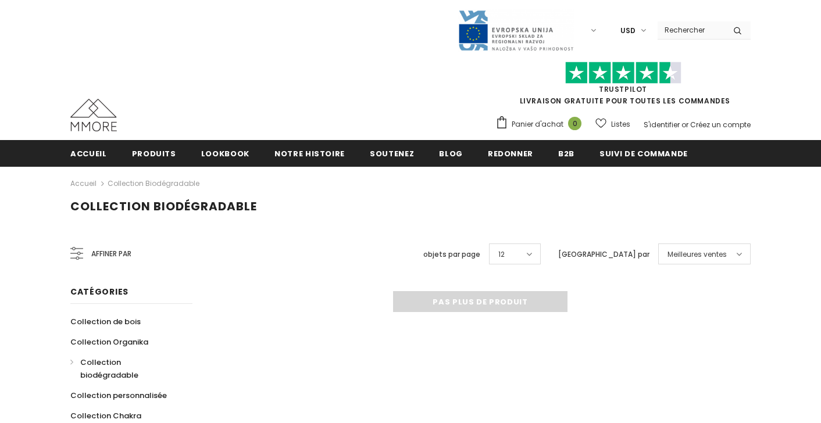 The image size is (821, 423). What do you see at coordinates (450, 153) in the screenshot?
I see `a: Blog` at bounding box center [450, 153].